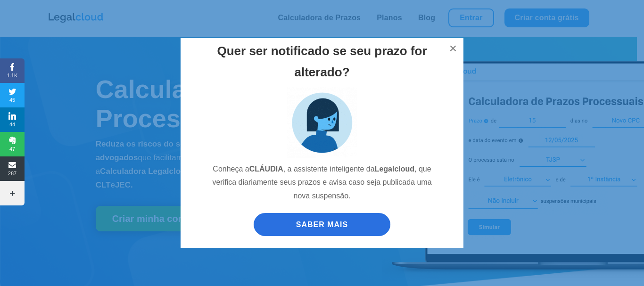 Image resolution: width=644 pixels, height=286 pixels. I want to click on a: SABER MAIS, so click(322, 224).